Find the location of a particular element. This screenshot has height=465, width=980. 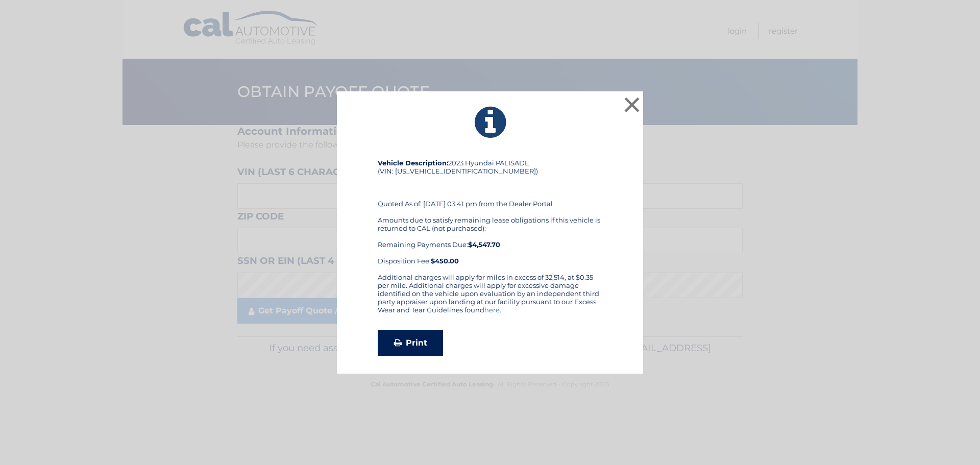

b: $4,547.70 is located at coordinates (483, 244).